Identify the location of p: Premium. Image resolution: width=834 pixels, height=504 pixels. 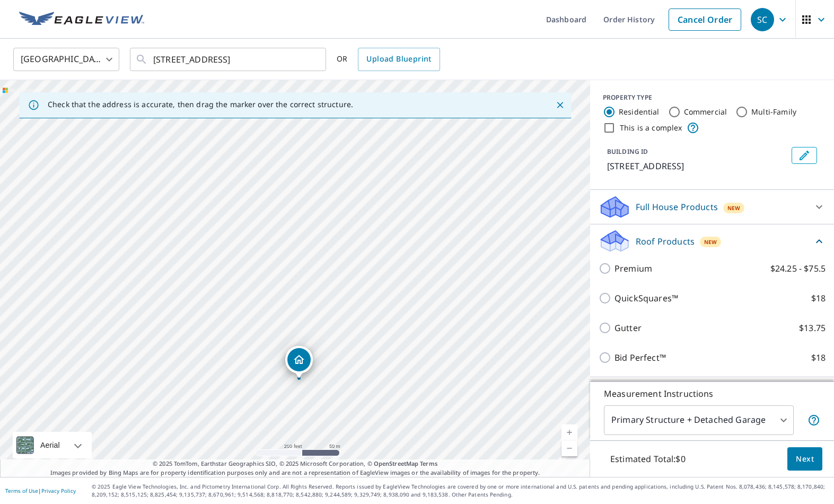
(633, 268).